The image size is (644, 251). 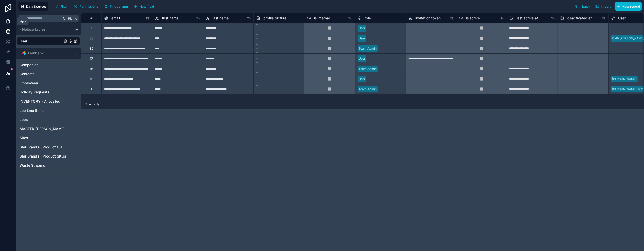 I want to click on button: Permissions, so click(x=86, y=6).